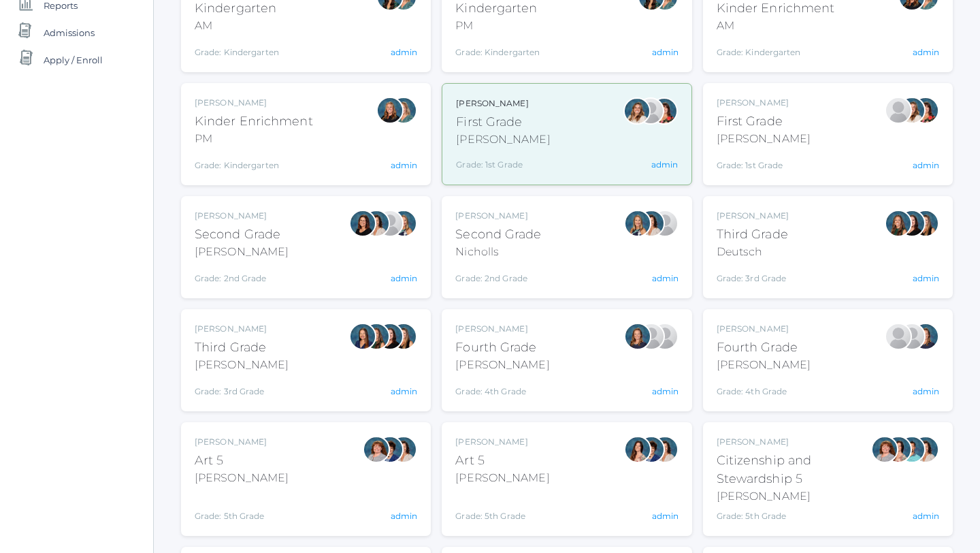  What do you see at coordinates (665, 224) in the screenshot?
I see `div: Sarah Armstrong` at bounding box center [665, 224].